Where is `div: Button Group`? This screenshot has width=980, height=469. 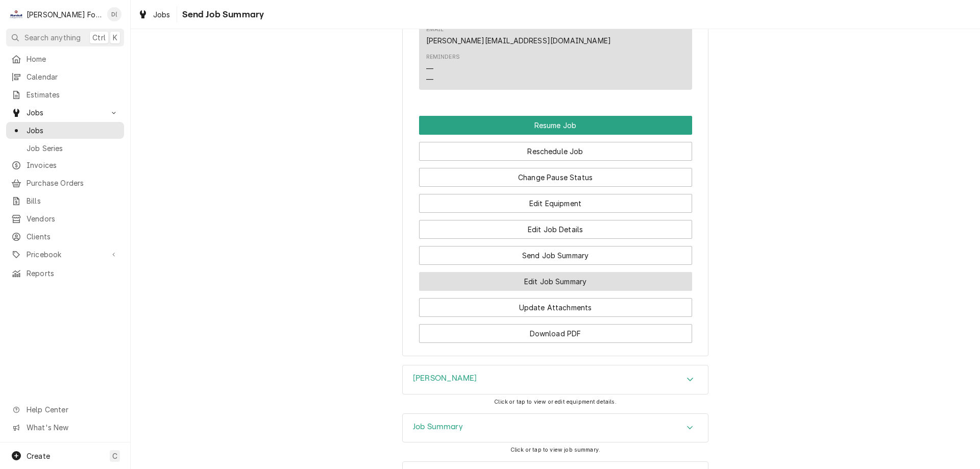 div: Button Group is located at coordinates (555, 229).